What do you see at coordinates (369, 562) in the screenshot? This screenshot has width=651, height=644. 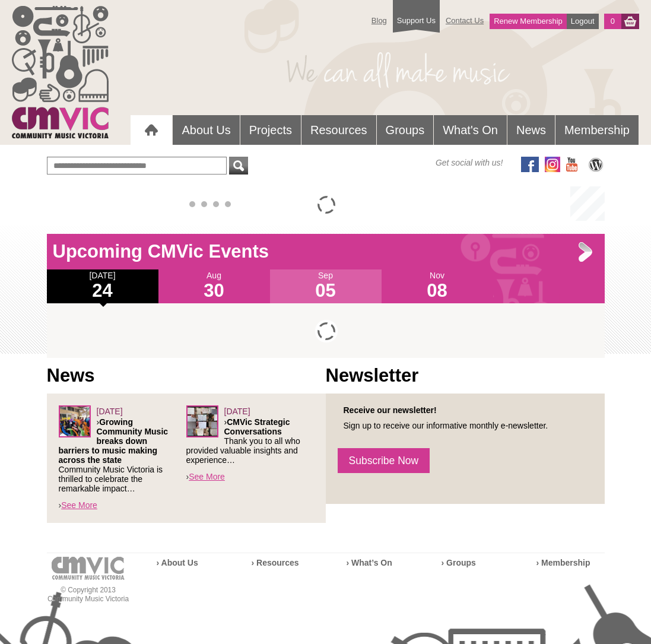 I see `strong: › What’s On` at bounding box center [369, 562].